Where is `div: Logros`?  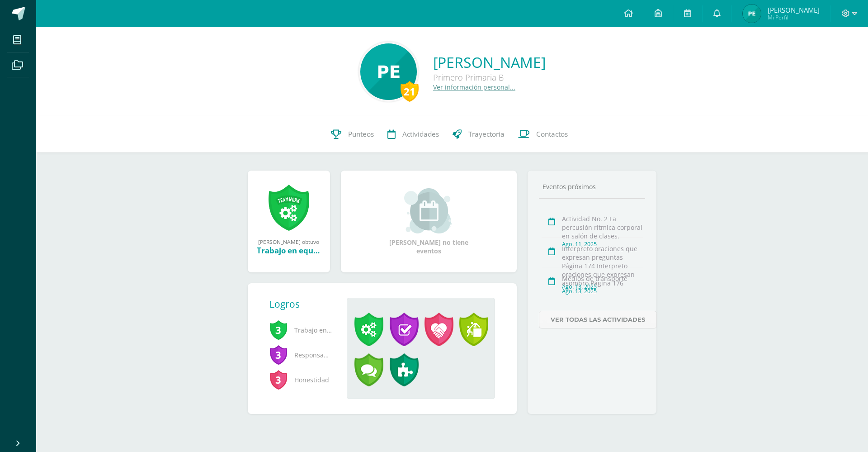 div: Logros is located at coordinates (305, 304).